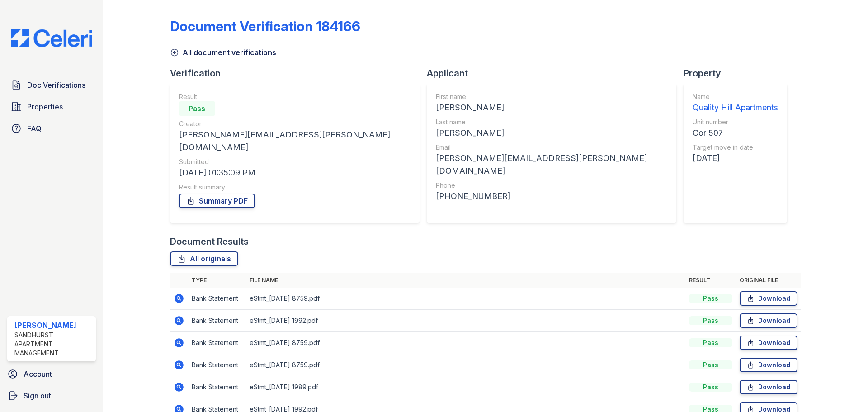  I want to click on a: Account, so click(52, 374).